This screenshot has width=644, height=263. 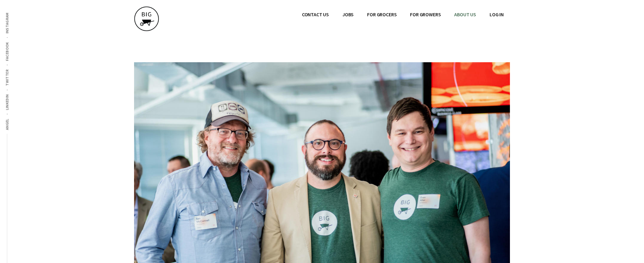 I want to click on a: FOR GROWERS, so click(x=425, y=15).